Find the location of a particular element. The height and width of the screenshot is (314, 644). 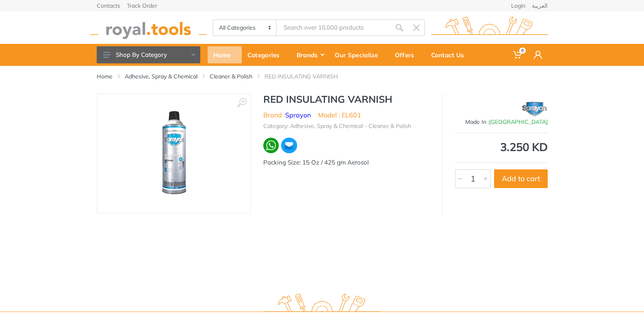

li: Category: Adhesive, Spray & Chemical - Cleaner & Polish is located at coordinates (338, 126).